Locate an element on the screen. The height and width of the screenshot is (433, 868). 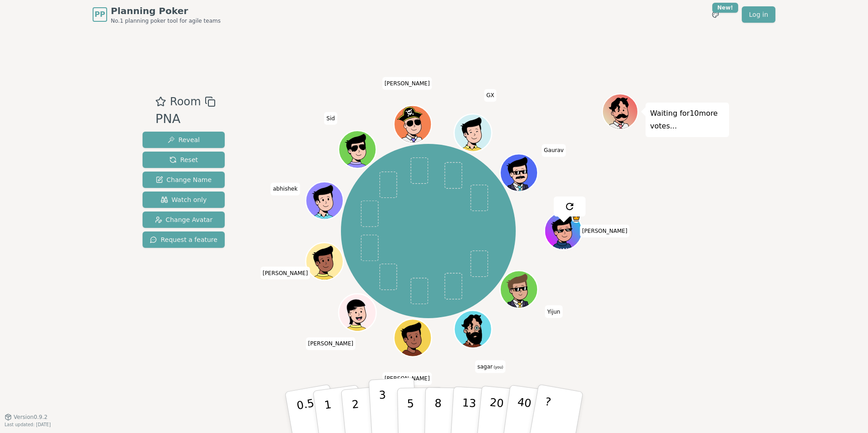
p: Waiting for 10 more votes... is located at coordinates (687, 120).